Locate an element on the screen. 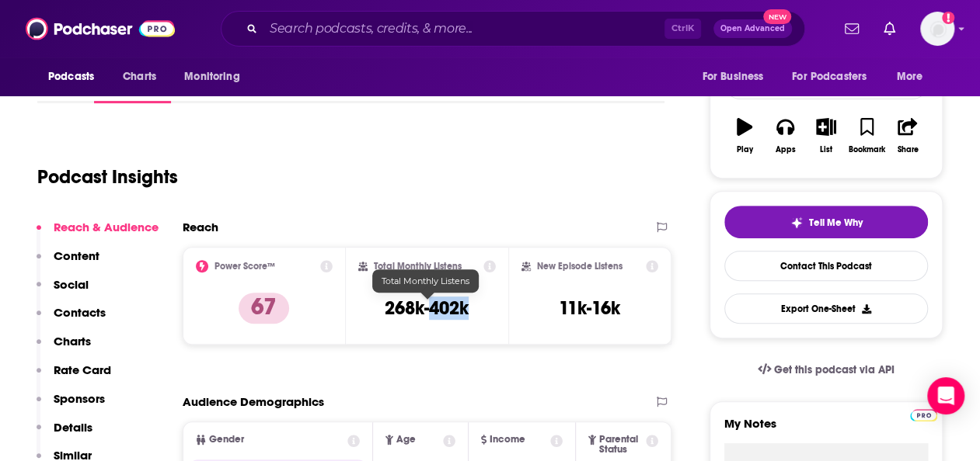 This screenshot has width=980, height=461. a: Podchaser - Follow, Share and Rate Podcasts is located at coordinates (100, 29).